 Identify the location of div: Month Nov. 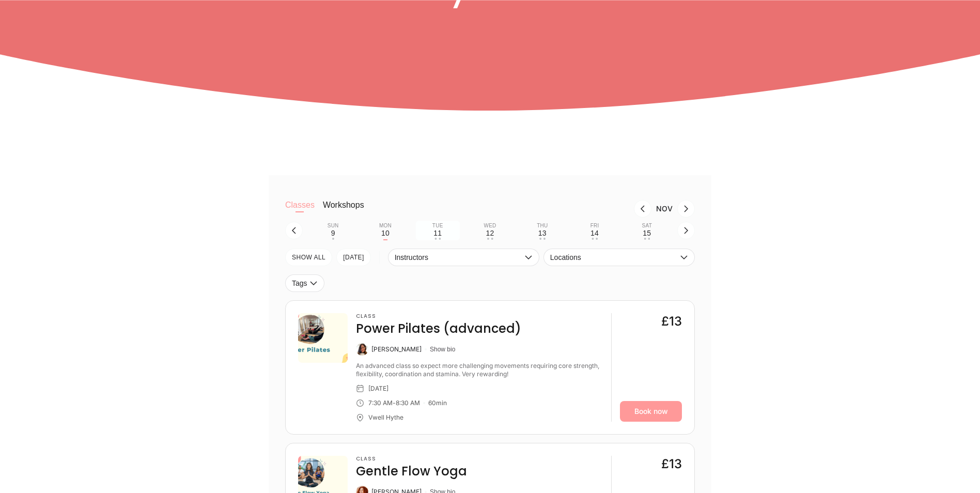
(664, 208).